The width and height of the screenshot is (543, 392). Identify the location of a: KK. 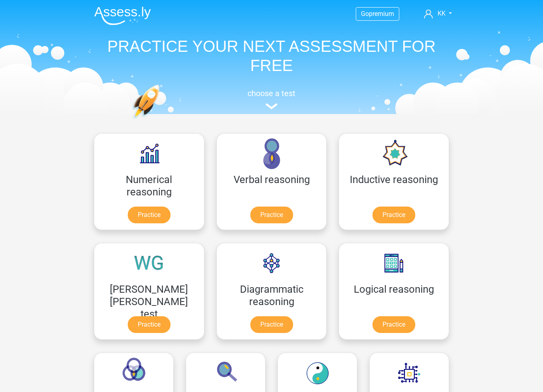
(438, 14).